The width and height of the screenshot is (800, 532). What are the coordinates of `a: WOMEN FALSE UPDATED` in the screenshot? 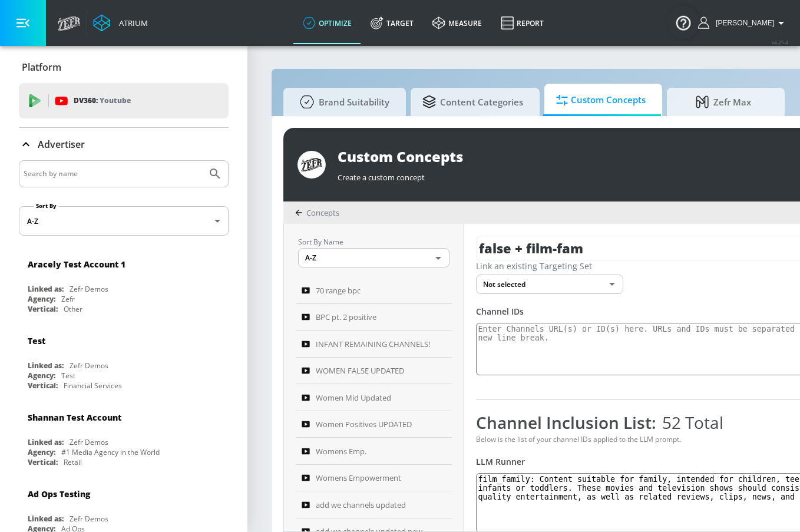 It's located at (374, 371).